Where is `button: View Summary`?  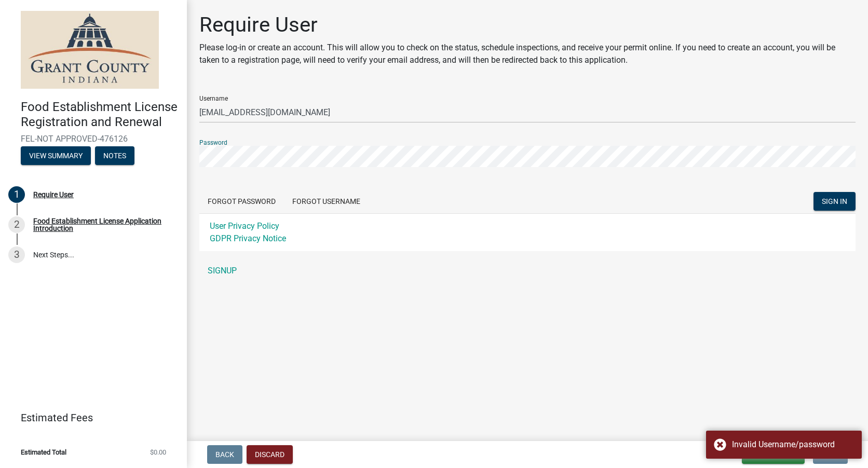
button: View Summary is located at coordinates (55, 156).